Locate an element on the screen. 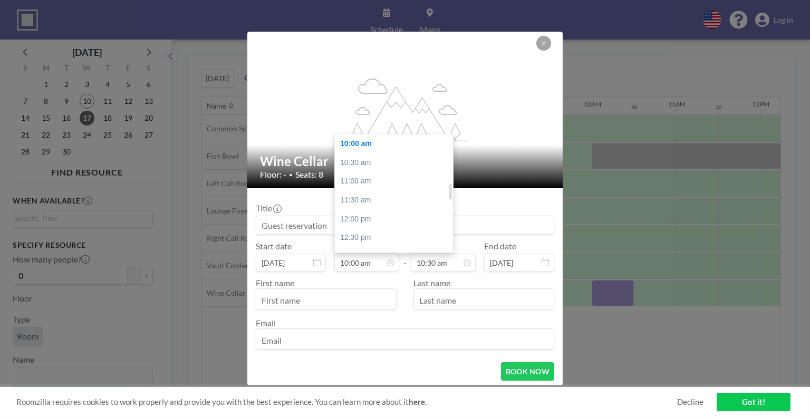  div: 10:00 am is located at coordinates (397, 144).